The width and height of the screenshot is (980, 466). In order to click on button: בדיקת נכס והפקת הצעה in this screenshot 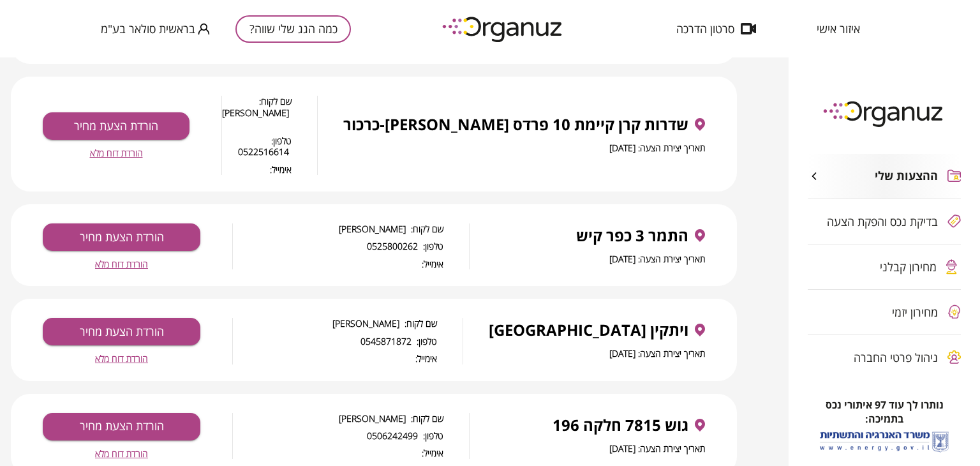, I will do `click(884, 222)`.